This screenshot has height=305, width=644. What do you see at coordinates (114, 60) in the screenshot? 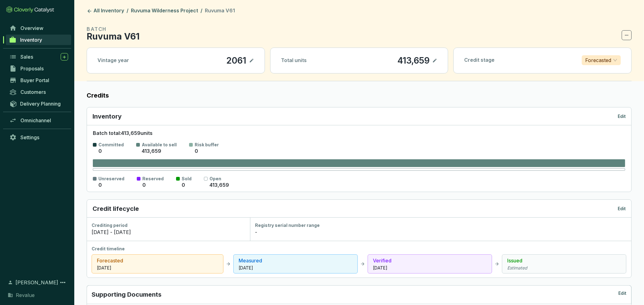
I see `p: Vintage year` at bounding box center [114, 60].